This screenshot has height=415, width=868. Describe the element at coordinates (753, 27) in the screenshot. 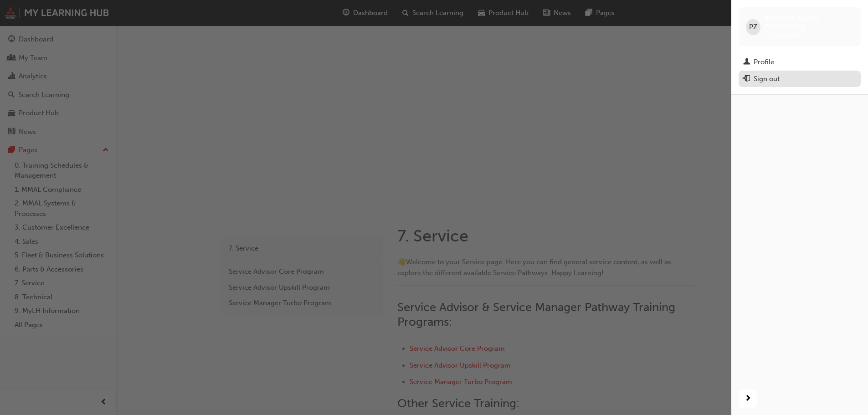

I see `span: PZ` at that location.